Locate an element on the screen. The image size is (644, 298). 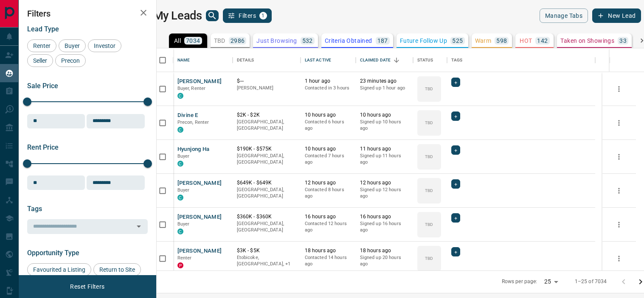
p: 1 hour ago is located at coordinates (329, 81).